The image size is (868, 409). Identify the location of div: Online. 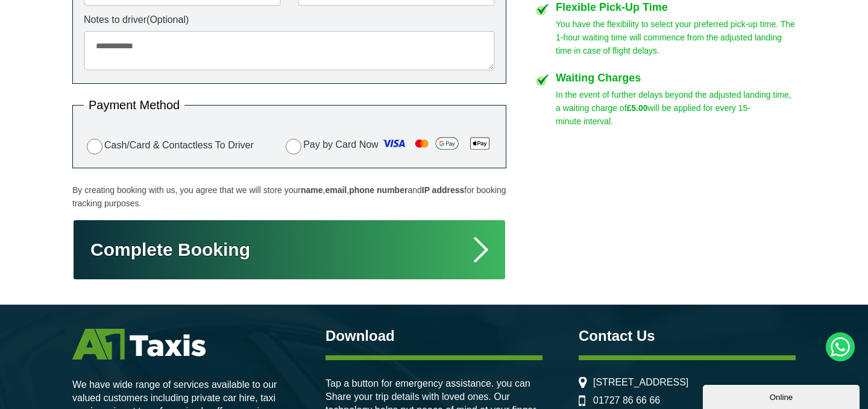
(78, 14).